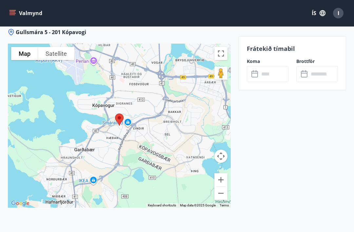  Describe the element at coordinates (319, 13) in the screenshot. I see `button: ÍS` at that location.